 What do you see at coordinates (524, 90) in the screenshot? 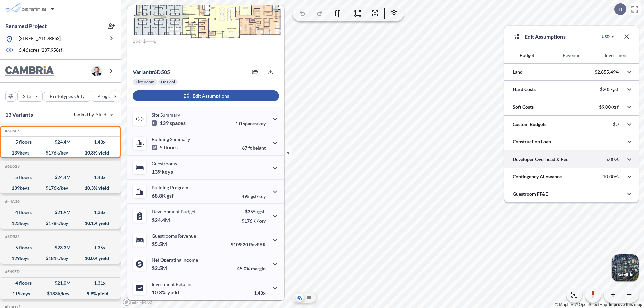
I see `p: Hard Costs` at bounding box center [524, 90].